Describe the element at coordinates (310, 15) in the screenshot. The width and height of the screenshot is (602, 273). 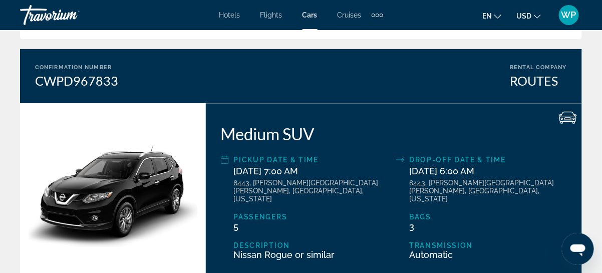
I see `span: Cars` at that location.